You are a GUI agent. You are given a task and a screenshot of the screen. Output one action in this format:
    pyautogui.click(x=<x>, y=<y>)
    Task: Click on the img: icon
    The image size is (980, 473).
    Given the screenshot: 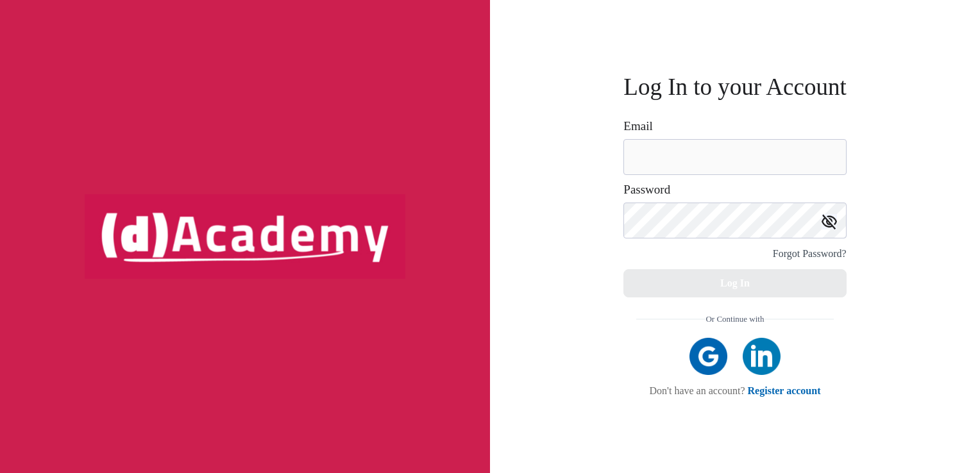 What is the action you would take?
    pyautogui.click(x=829, y=222)
    